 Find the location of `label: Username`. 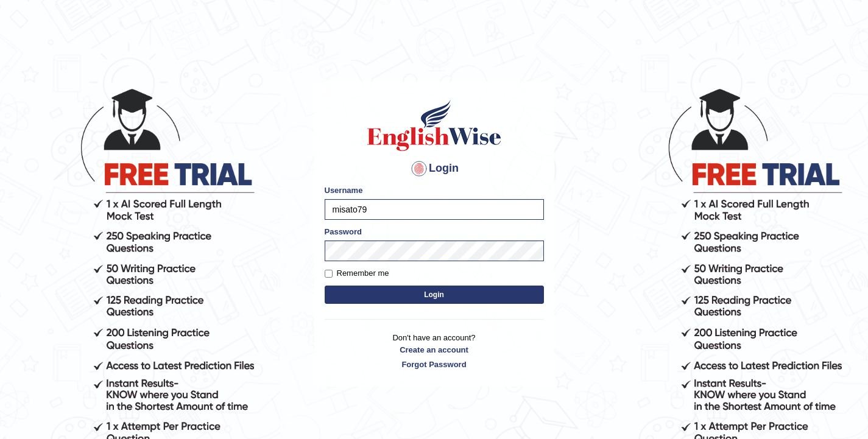

label: Username is located at coordinates (344, 190).